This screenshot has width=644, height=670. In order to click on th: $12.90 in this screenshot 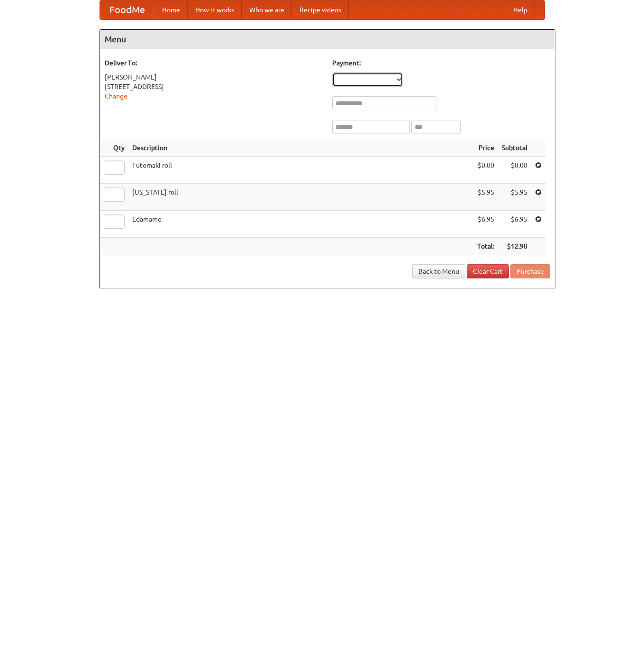, I will do `click(514, 246)`.